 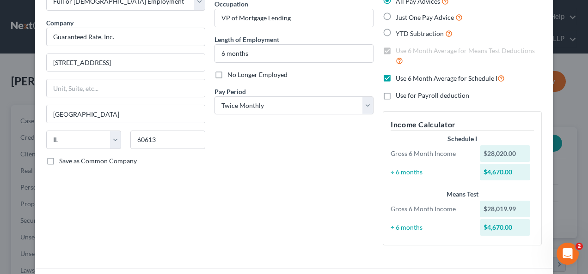 I want to click on span: Just One Pay Advice, so click(x=424, y=17).